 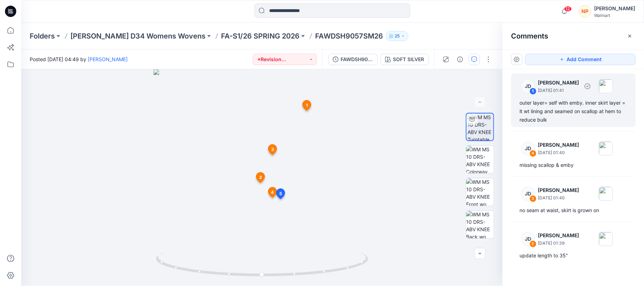 What do you see at coordinates (480, 192) in the screenshot?
I see `img: WM MS 10 DRS-ABV KNEE Front wo Avatar` at bounding box center [480, 192].